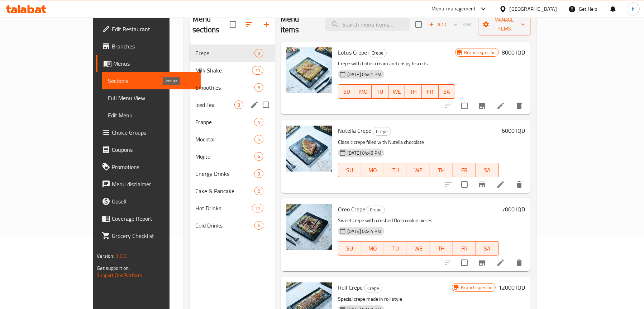 This screenshot has height=309, width=644. Describe the element at coordinates (464, 184) in the screenshot. I see `span: Select to update` at that location.